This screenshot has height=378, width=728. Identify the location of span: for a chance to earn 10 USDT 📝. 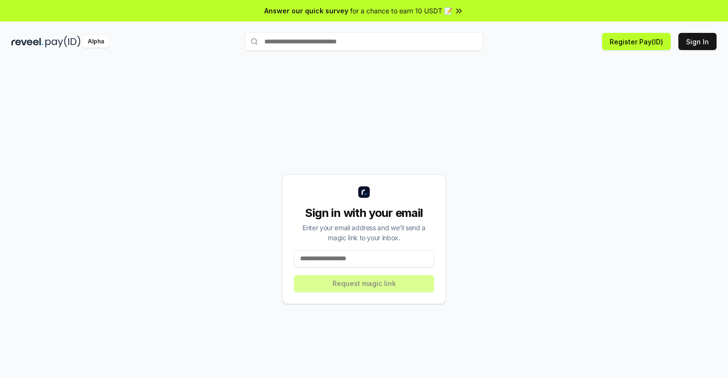
(401, 10).